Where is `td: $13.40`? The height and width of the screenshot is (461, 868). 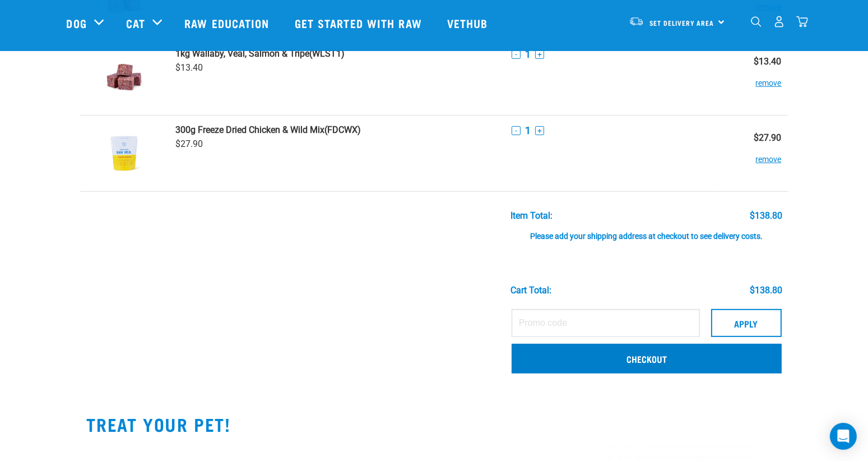
td: $13.40 is located at coordinates (753, 77).